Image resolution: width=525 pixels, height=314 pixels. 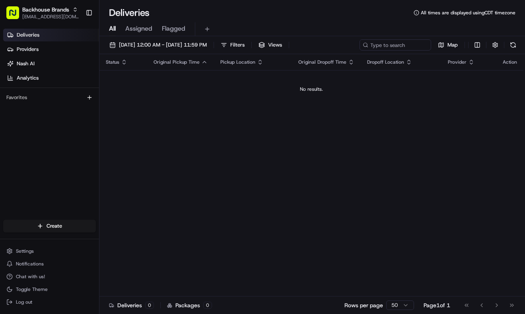 What do you see at coordinates (311, 89) in the screenshot?
I see `div: No results.` at bounding box center [311, 89].